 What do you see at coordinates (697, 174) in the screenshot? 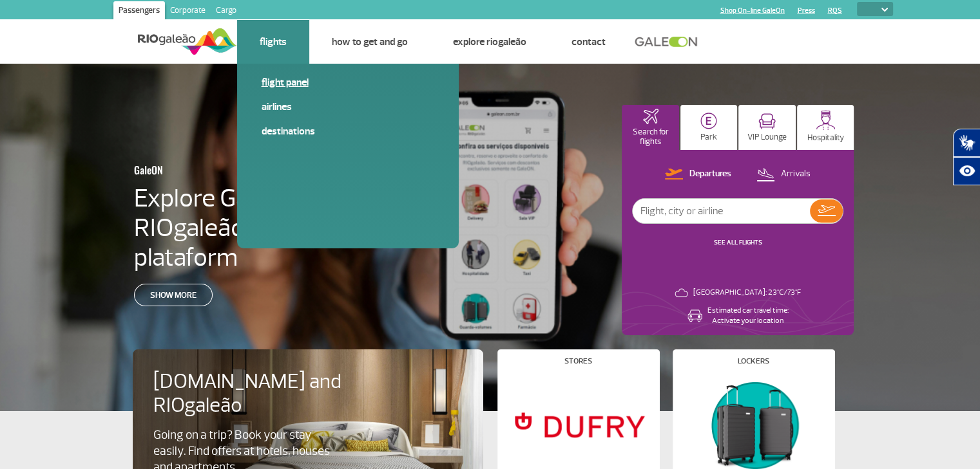
I see `button: Departures` at bounding box center [697, 174].